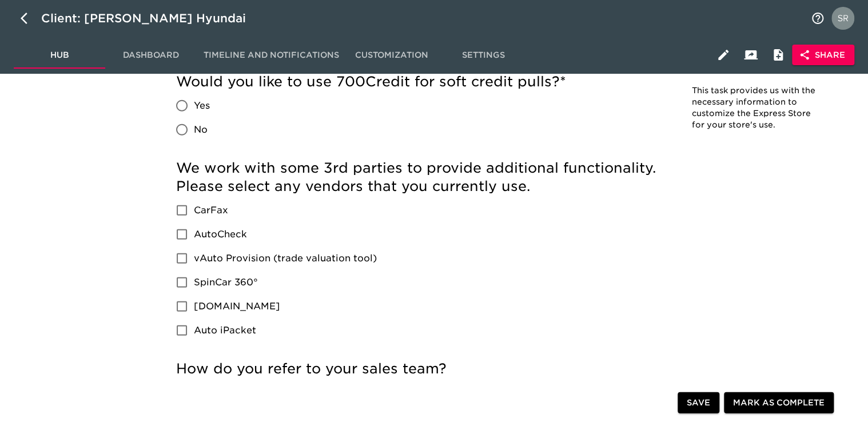 Image resolution: width=868 pixels, height=422 pixels. I want to click on button: Save, so click(698, 403).